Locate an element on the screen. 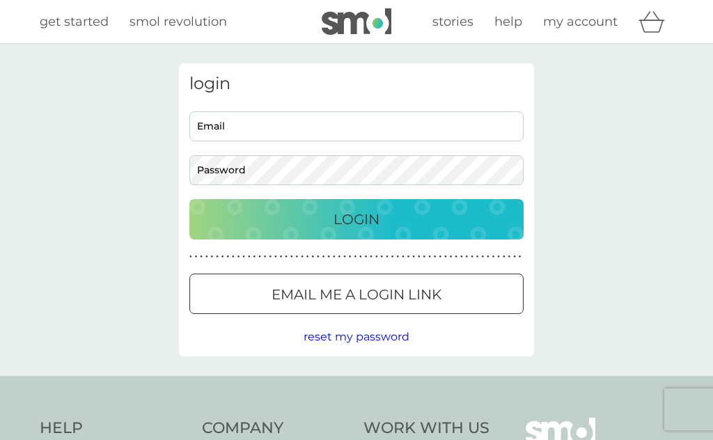 This screenshot has width=713, height=440. span: stories is located at coordinates (452, 22).